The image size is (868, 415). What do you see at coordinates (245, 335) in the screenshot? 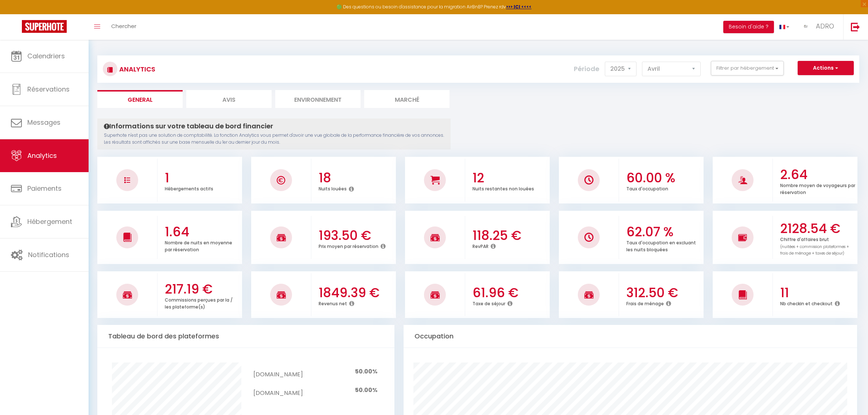
I see `div: Tableau de bord des plateformes` at bounding box center [245, 335].